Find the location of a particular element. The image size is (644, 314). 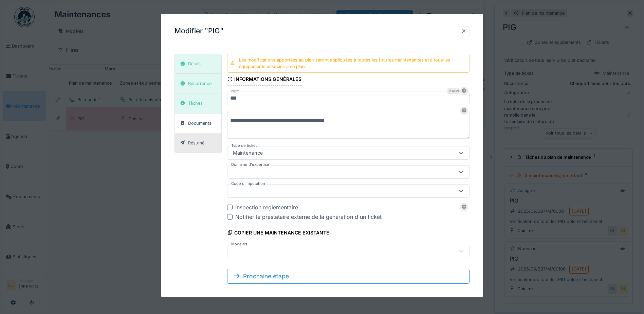

label: Domaine d'expertise is located at coordinates (250, 164).